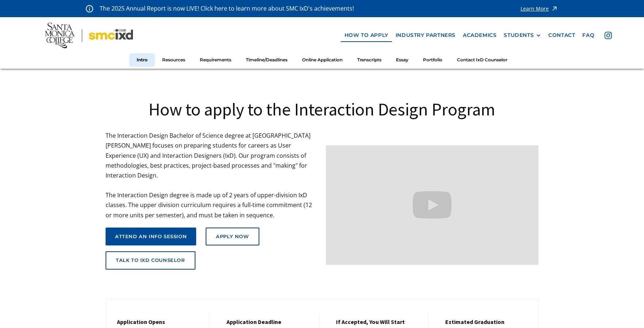 Image resolution: width=644 pixels, height=328 pixels. Describe the element at coordinates (90, 8) in the screenshot. I see `img: icon - information - alert` at that location.